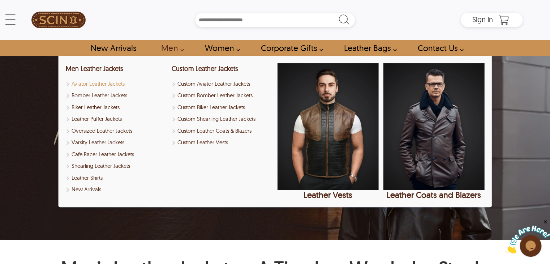 This screenshot has height=264, width=550. What do you see at coordinates (290, 48) in the screenshot?
I see `a: Shop Leather Corporate Gifts` at bounding box center [290, 48].